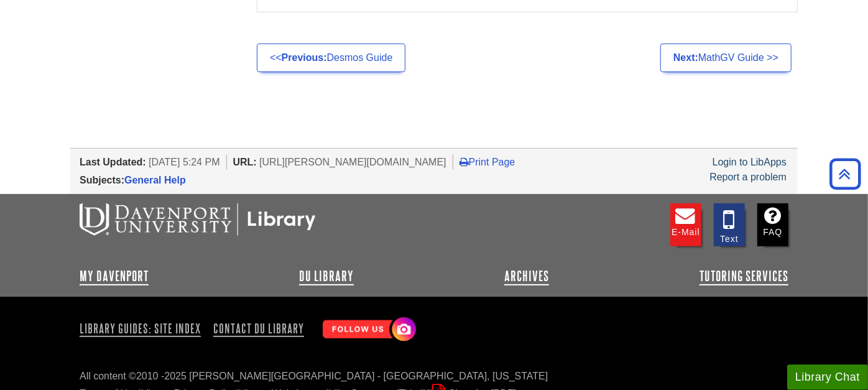  What do you see at coordinates (259, 328) in the screenshot?
I see `a: Contact DU Library` at bounding box center [259, 328].